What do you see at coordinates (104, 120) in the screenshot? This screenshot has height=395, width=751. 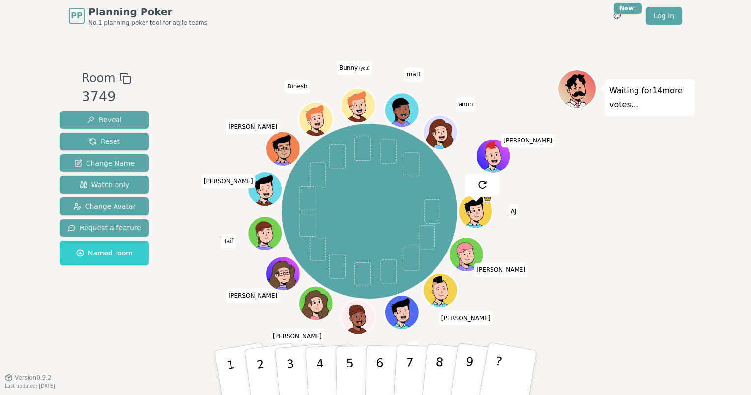 I see `span: Reveal` at bounding box center [104, 120].